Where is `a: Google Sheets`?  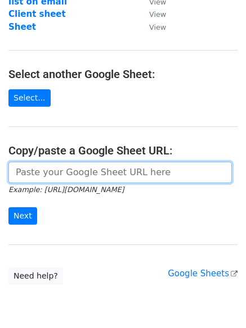
a: Google Sheets is located at coordinates (202, 274).